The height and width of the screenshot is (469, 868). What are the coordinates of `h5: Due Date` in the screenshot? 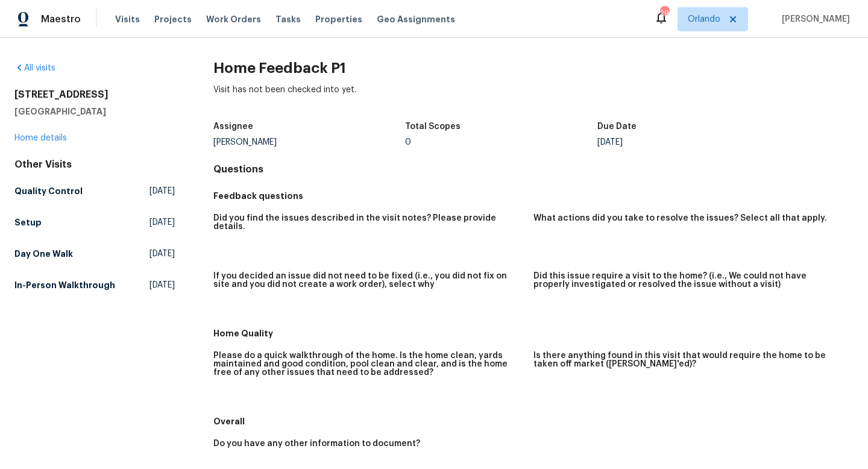 It's located at (617, 126).